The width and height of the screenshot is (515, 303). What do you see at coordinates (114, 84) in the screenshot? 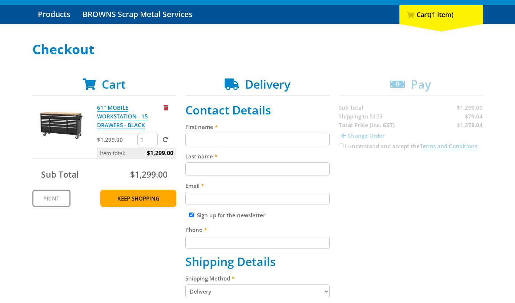
I see `span: Cart` at bounding box center [114, 84].